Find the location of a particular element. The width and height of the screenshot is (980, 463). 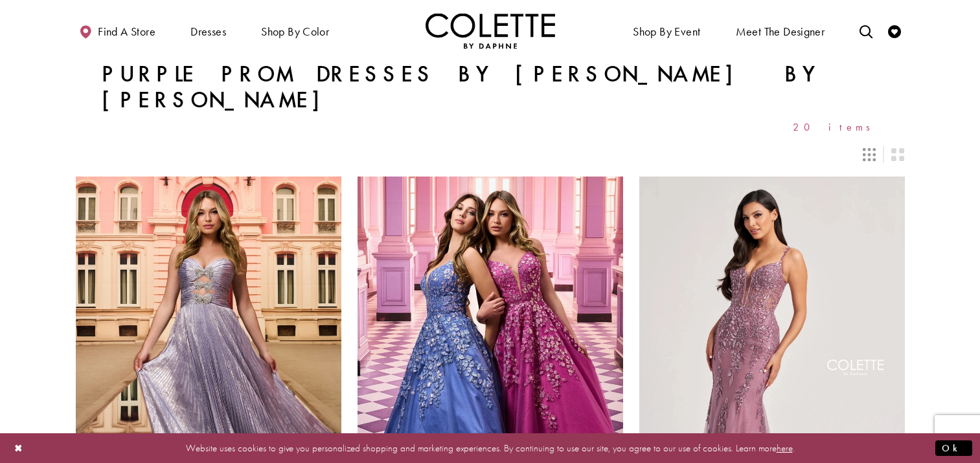

span: 20 items is located at coordinates (836, 127).